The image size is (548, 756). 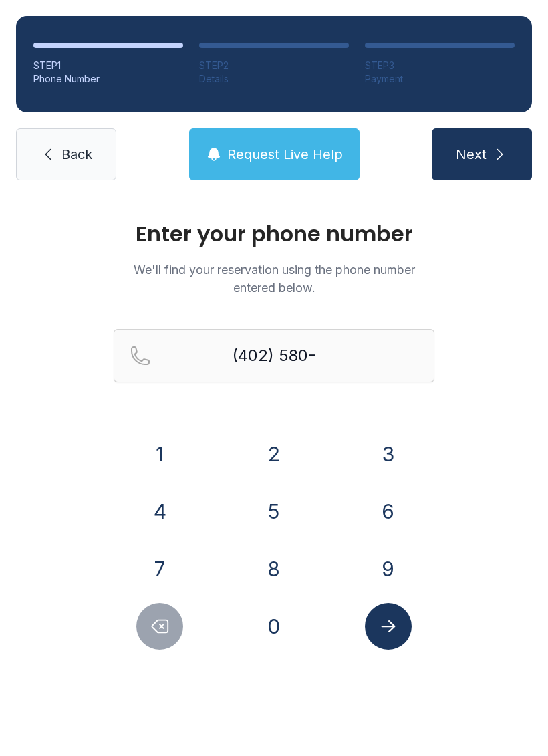 I want to click on button: Submit lookup form, so click(x=388, y=627).